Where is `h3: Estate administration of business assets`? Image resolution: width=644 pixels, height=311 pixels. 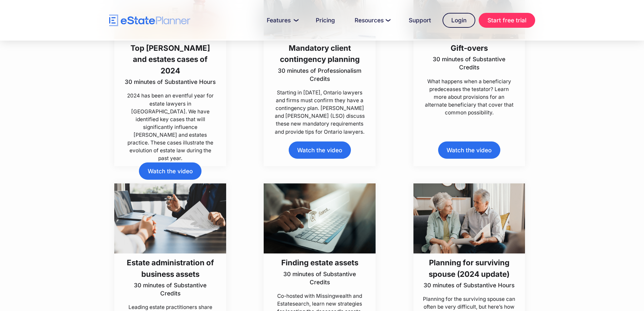
h3: Estate administration of business assets is located at coordinates (171, 268).